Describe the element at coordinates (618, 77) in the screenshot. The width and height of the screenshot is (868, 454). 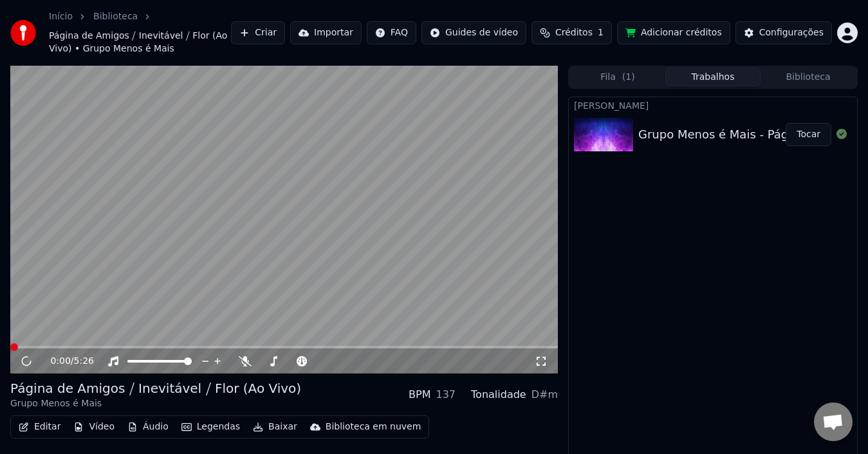
I see `button: Fila` at that location.